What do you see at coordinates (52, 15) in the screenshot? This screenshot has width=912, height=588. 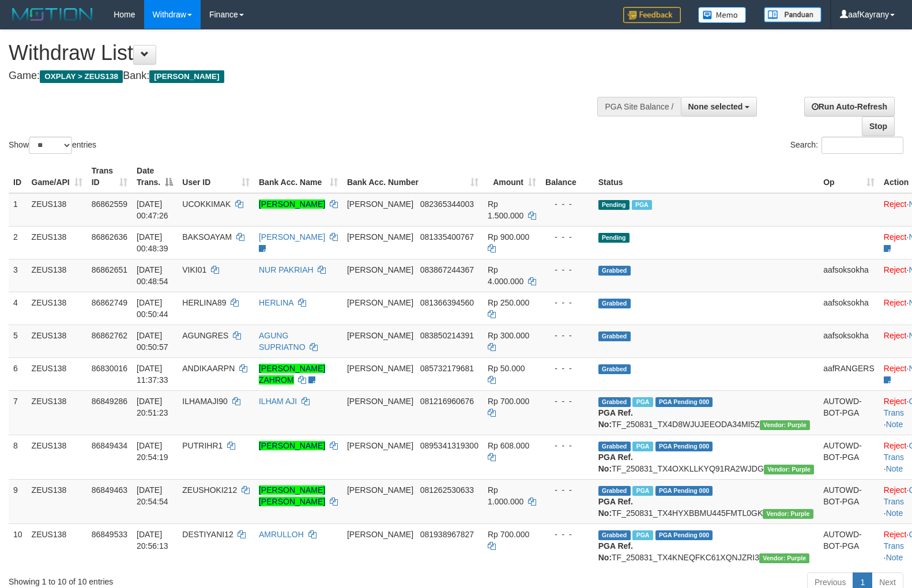 I see `img: MOTION_logo.png` at bounding box center [52, 15].